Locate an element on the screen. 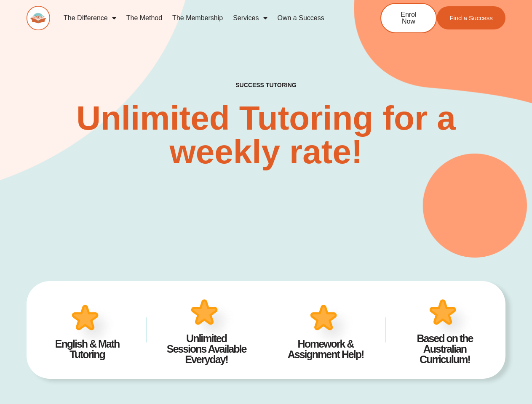  h4: English & Math Tutoring is located at coordinates (87, 349).